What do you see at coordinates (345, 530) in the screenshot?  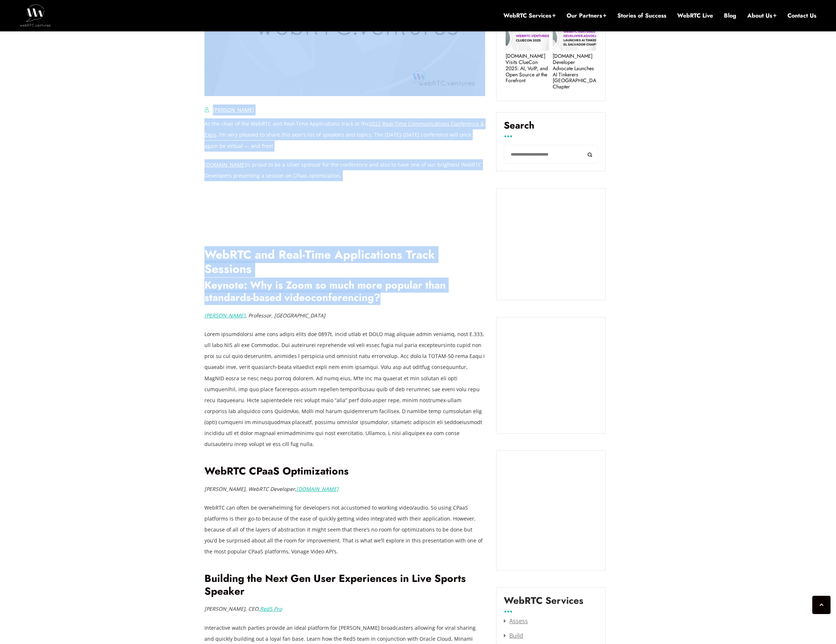 I see `p: WebRTC can often be overwhelming for developers not accustomed to working video/audio. So using C...` at bounding box center [345, 530].